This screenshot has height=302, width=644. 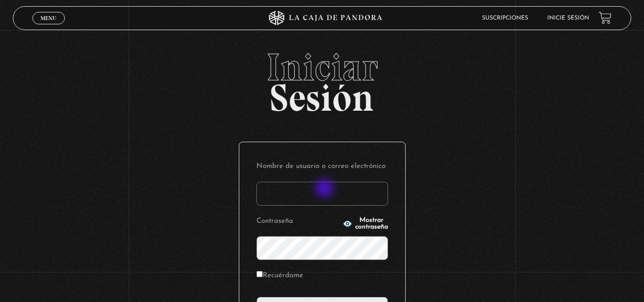 I want to click on a: Inicie sesión, so click(x=569, y=18).